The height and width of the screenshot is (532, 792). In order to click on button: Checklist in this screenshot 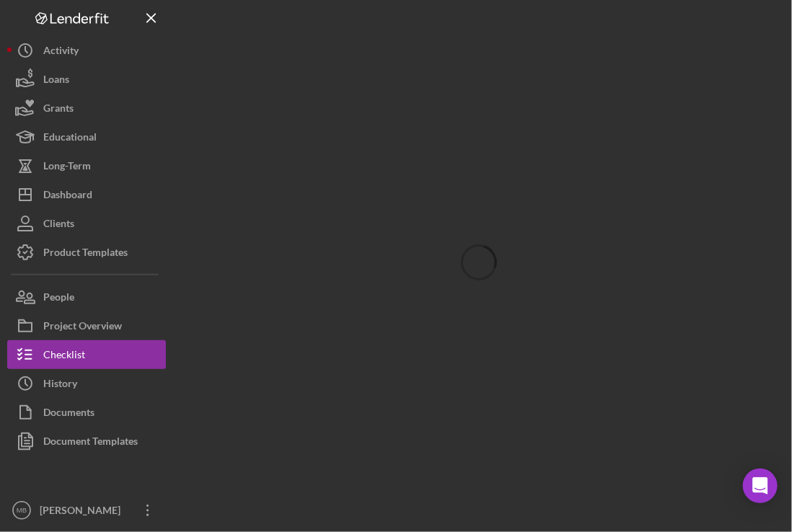, I will do `click(87, 355)`.